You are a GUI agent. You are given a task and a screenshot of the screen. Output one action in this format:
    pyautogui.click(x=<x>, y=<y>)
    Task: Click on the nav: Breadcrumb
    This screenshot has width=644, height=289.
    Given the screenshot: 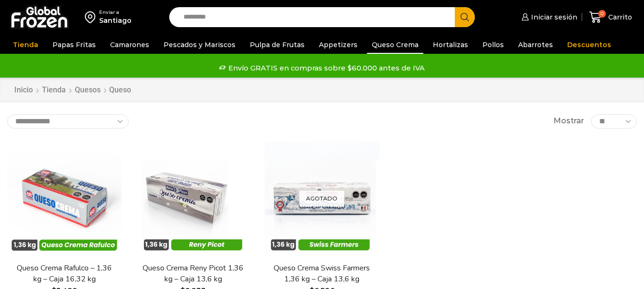 What is the action you would take?
    pyautogui.click(x=72, y=90)
    